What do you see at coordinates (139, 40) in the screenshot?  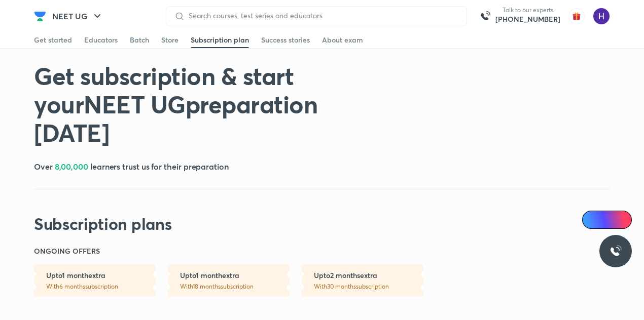 I see `div: Batch` at bounding box center [139, 40].